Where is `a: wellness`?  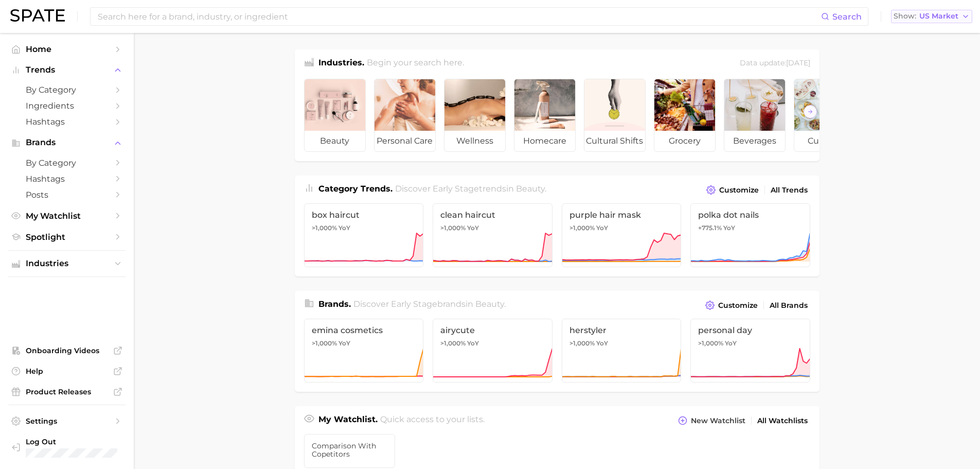
a: wellness is located at coordinates (475, 115).